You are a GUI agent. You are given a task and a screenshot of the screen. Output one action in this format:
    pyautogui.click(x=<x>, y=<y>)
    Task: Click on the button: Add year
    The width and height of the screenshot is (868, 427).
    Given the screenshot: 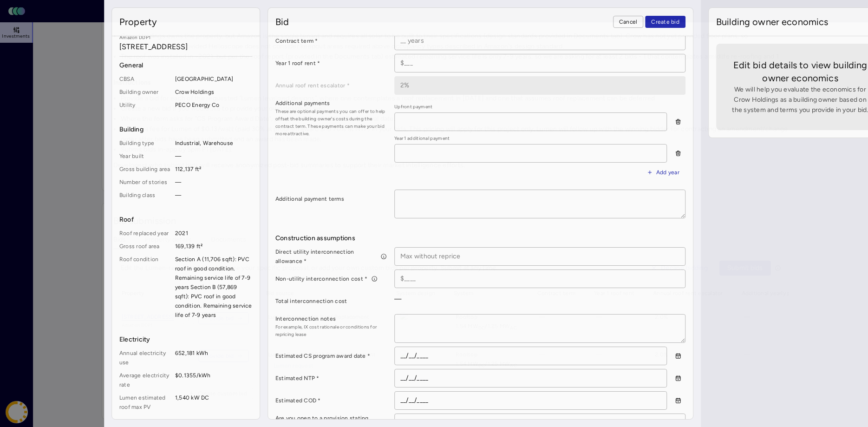 What is the action you would take?
    pyautogui.click(x=663, y=173)
    